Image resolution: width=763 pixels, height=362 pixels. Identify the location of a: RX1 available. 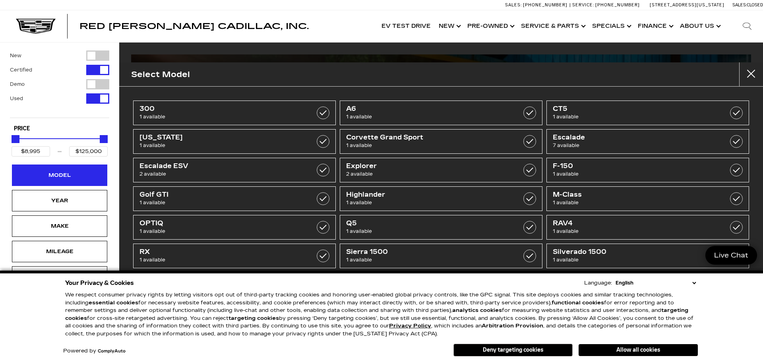
(234, 256).